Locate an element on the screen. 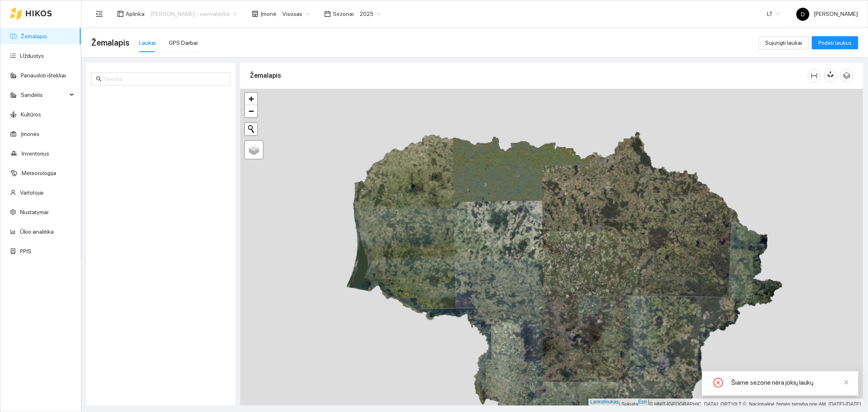 The width and height of the screenshot is (868, 412). button: Pridėti laukus is located at coordinates (835, 43).